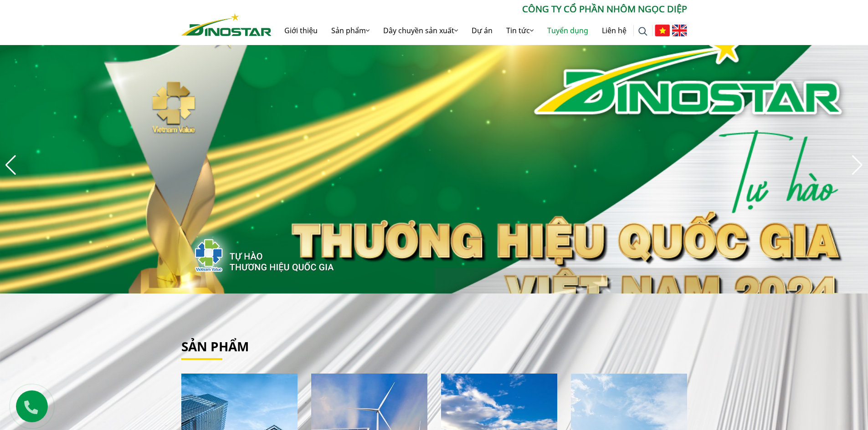 The height and width of the screenshot is (430, 868). Describe the element at coordinates (226, 25) in the screenshot. I see `img: Nhôm Dinostar` at that location.